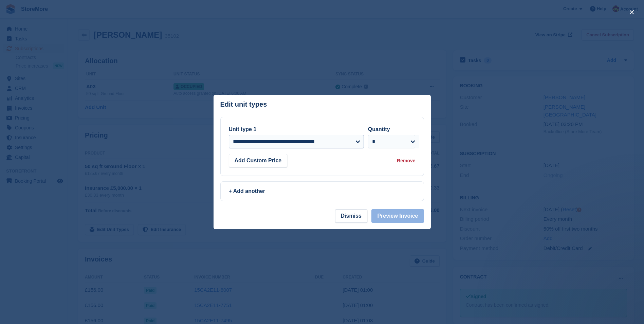 This screenshot has height=324, width=644. I want to click on button: Add Custom Price, so click(258, 161).